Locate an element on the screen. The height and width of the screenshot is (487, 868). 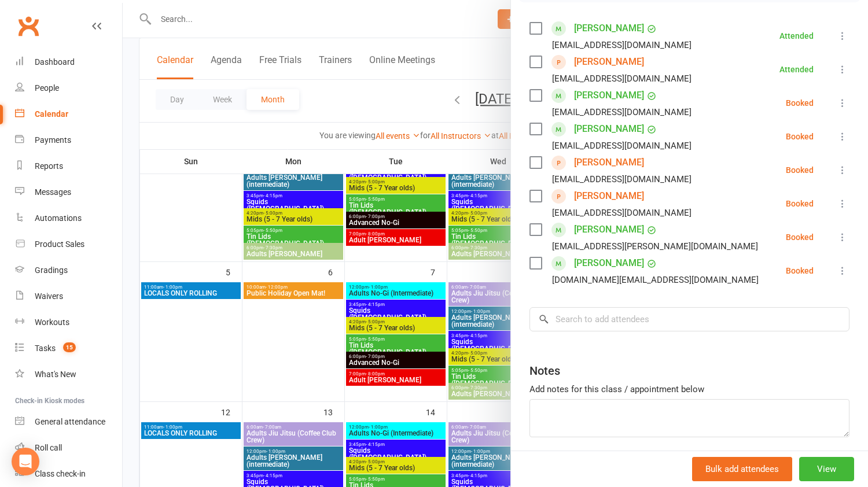
a: Workouts is located at coordinates (69, 322).